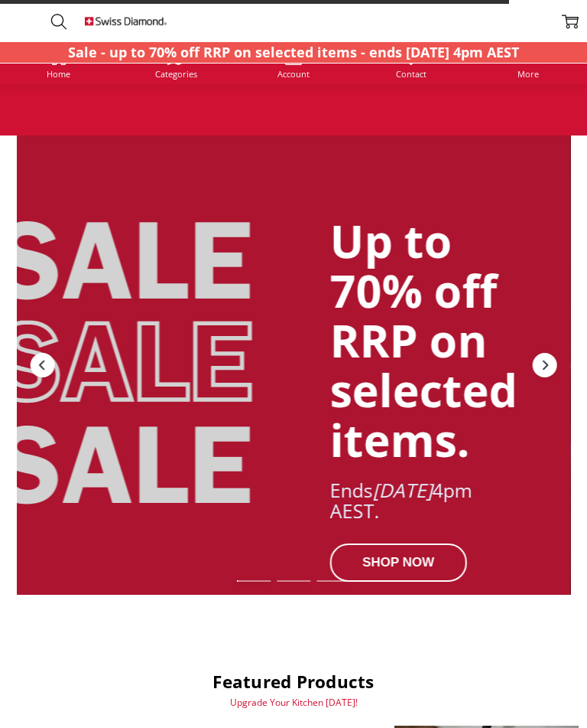 This screenshot has height=728, width=587. Describe the element at coordinates (333, 581) in the screenshot. I see `div: Slide 3 of 7` at that location.